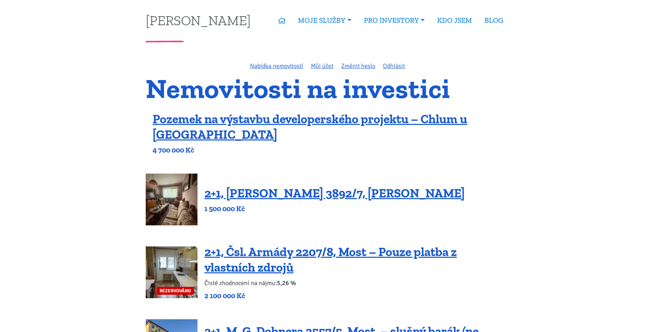 The image size is (655, 332). What do you see at coordinates (494, 20) in the screenshot?
I see `a: BLOG` at bounding box center [494, 20].